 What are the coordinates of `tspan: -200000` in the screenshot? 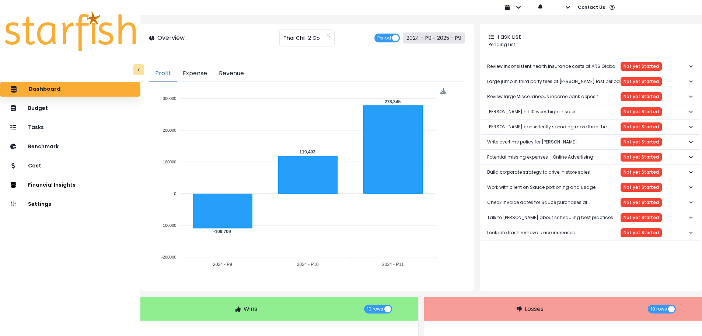 It's located at (169, 257).